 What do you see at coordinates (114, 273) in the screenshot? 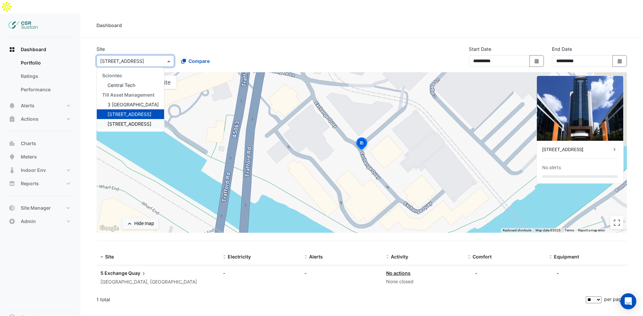
I see `span: 5 Exchange` at bounding box center [114, 273].